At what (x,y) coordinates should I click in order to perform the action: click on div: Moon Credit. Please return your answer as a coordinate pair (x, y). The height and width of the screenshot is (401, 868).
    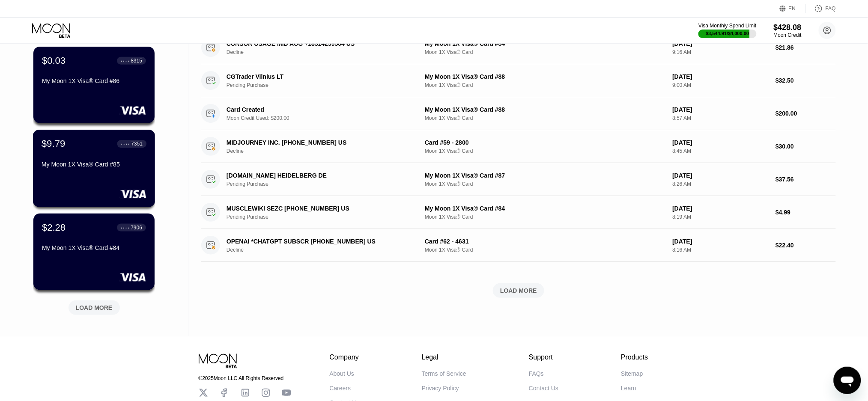
    Looking at the image, I should click on (787, 35).